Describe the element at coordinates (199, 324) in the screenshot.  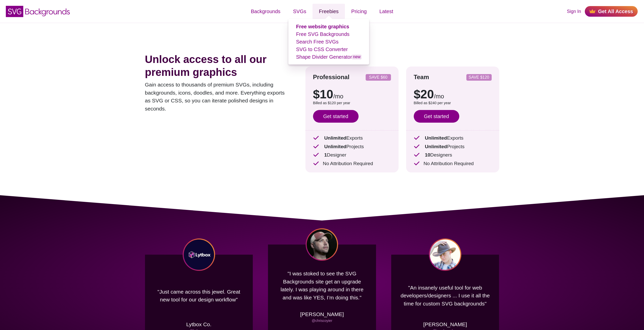
I see `p: Lytbox Co.` at that location.